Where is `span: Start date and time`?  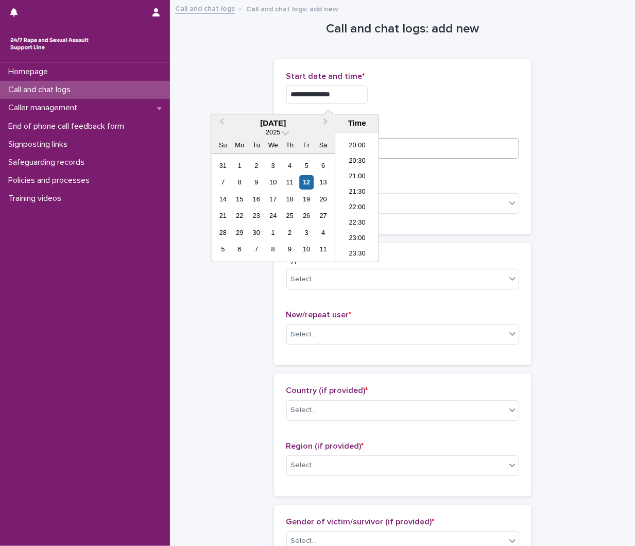
span: Start date and time is located at coordinates (325, 76).